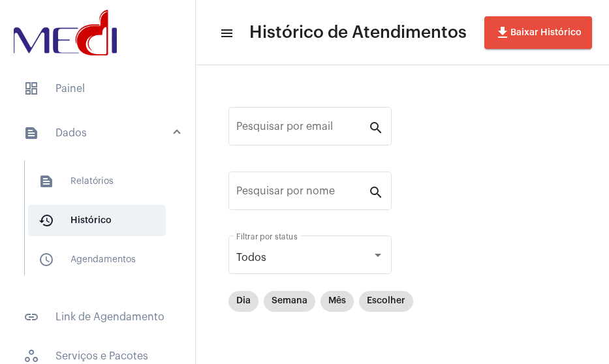  Describe the element at coordinates (99, 133) in the screenshot. I see `mat-panel-title: Dados` at that location.